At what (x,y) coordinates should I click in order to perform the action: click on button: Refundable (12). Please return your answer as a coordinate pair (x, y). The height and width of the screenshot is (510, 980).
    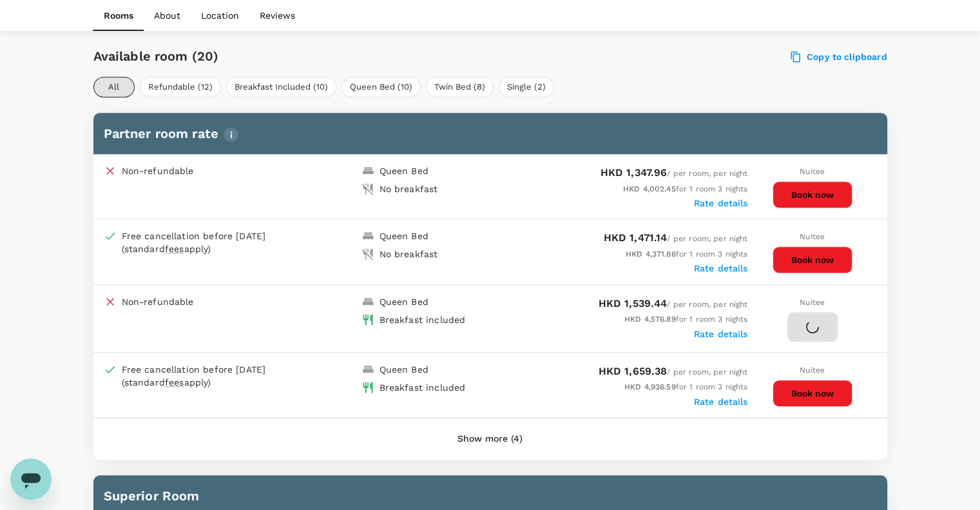
    Looking at the image, I should click on (180, 87).